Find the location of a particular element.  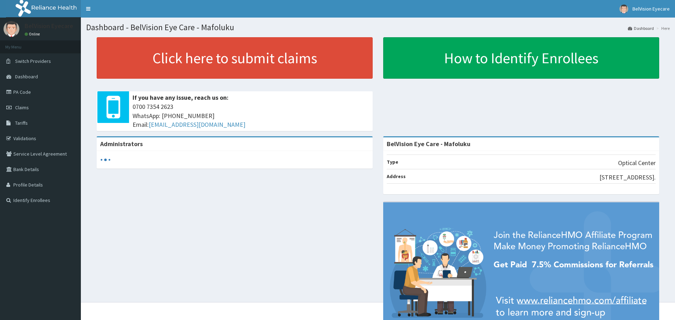

span: Claims is located at coordinates (22, 107).